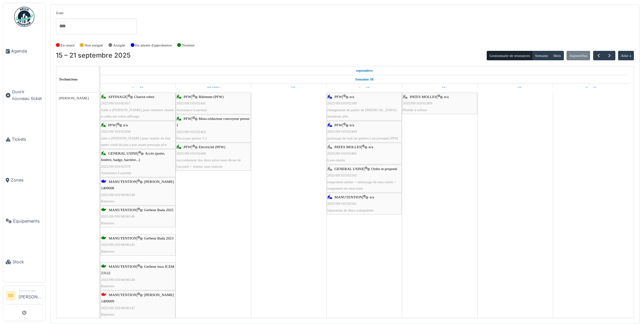 Image resolution: width=644 pixels, height=324 pixels. What do you see at coordinates (24, 95) in the screenshot?
I see `a: Ouvrir nouveau ticket` at bounding box center [24, 95].